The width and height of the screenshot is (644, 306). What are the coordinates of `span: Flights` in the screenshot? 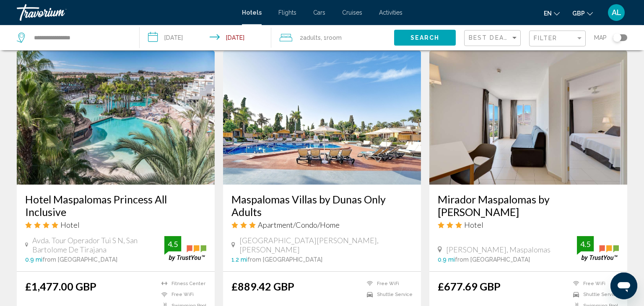 It's located at (287, 13).